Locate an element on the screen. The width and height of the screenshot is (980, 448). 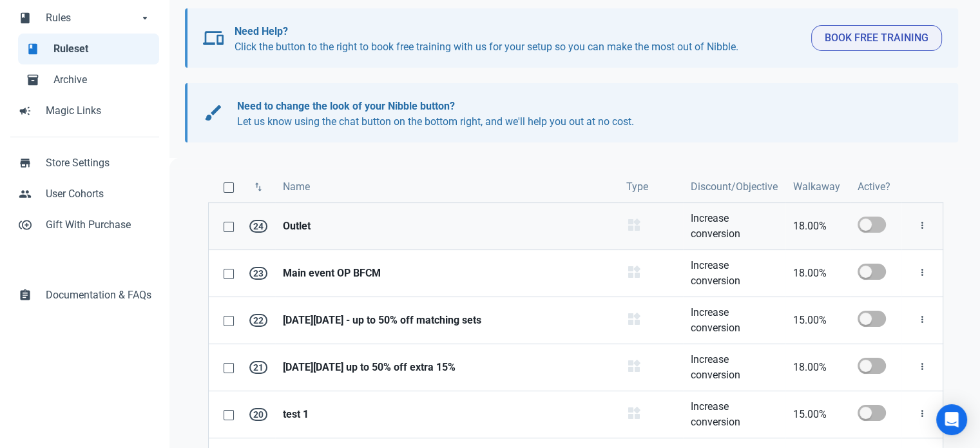
a: storeStore Settings is located at coordinates (85, 163).